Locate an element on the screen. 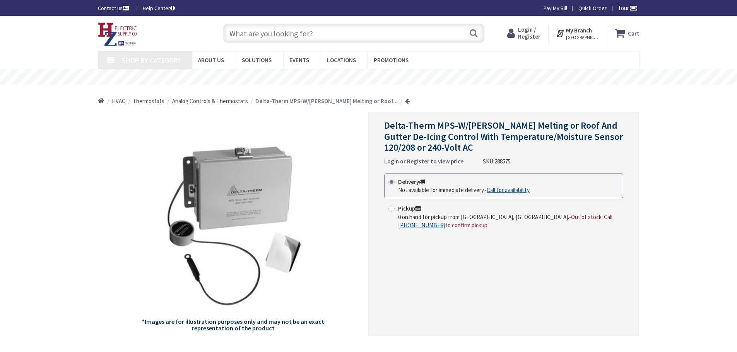 The height and width of the screenshot is (352, 737). a: Help Center is located at coordinates (159, 8).